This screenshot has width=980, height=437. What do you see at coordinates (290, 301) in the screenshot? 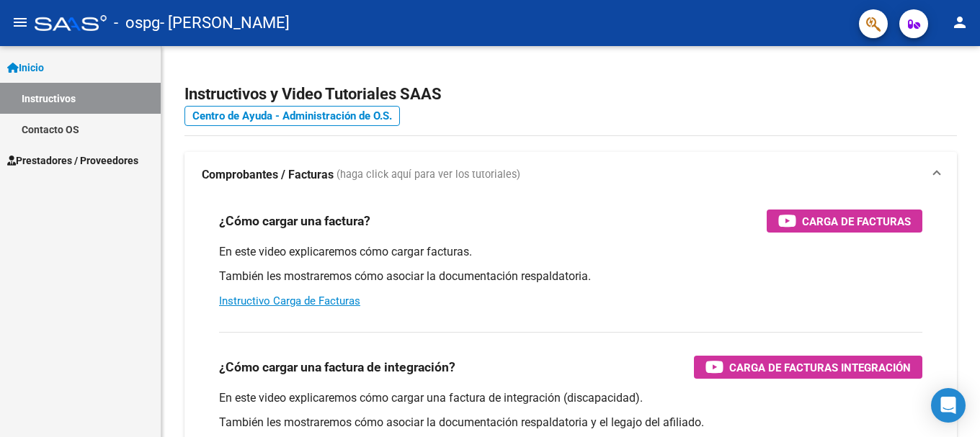
I see `a: Instructivo Carga de Facturas` at bounding box center [290, 301].